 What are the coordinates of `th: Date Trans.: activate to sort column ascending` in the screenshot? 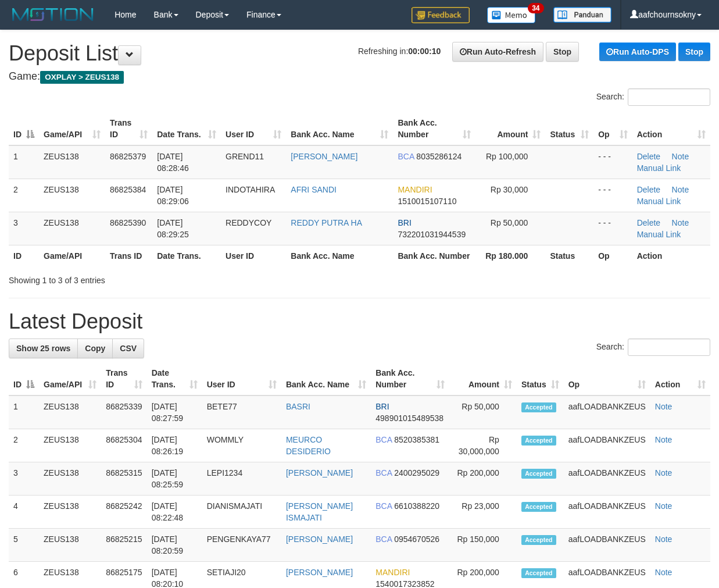 It's located at (174, 378).